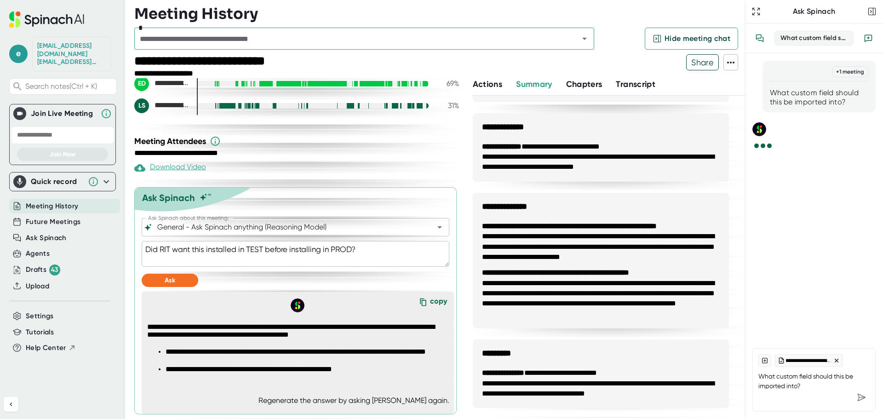  I want to click on div: What custom field should this be imported into?, so click(819, 98).